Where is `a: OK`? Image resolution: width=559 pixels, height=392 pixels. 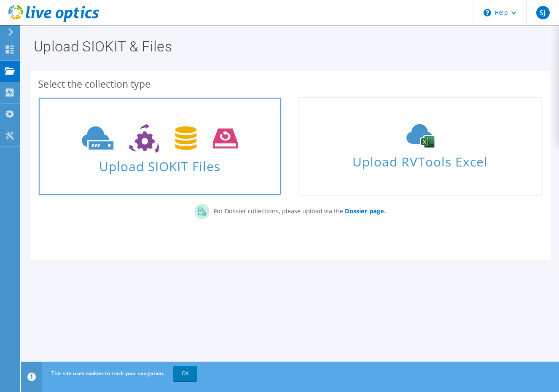
a: OK is located at coordinates (185, 374).